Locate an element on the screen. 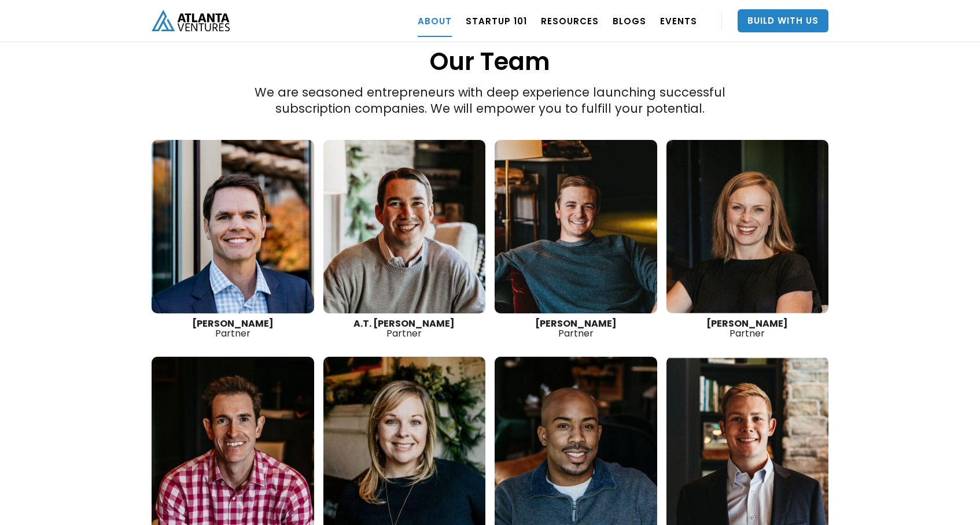 This screenshot has width=980, height=525. a: ABOUT is located at coordinates (434, 21).